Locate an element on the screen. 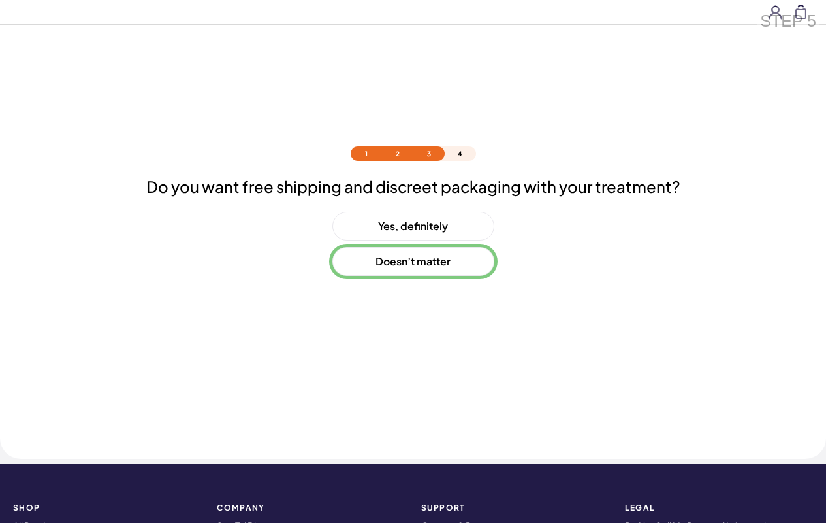  button: Yes, definitely is located at coordinates (413, 226).